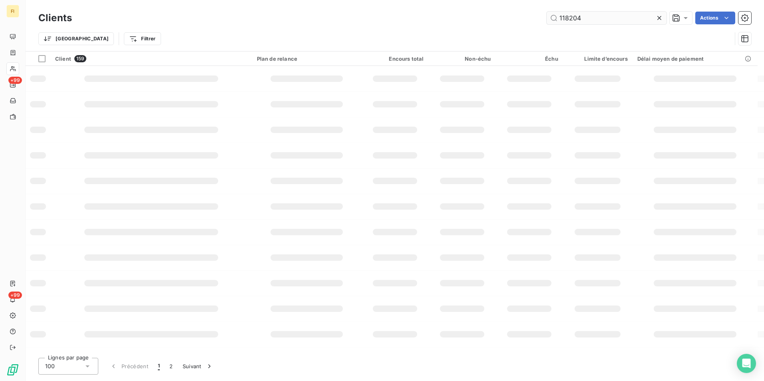 This screenshot has height=381, width=764. I want to click on button: Précédent, so click(129, 366).